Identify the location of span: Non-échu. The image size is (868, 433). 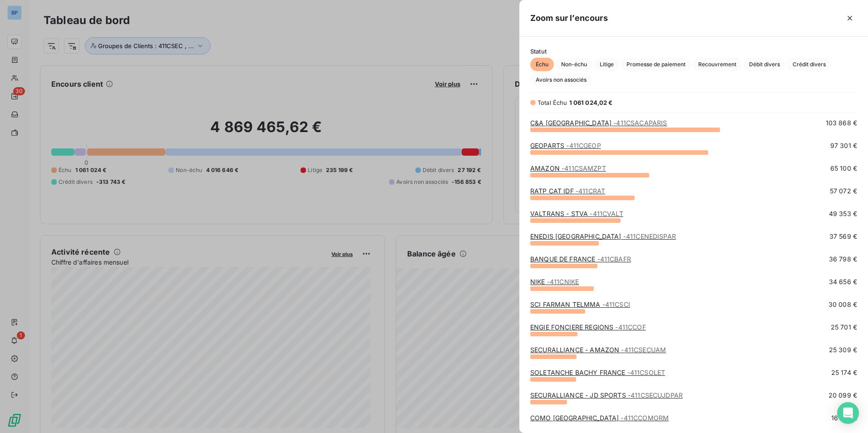
(574, 64).